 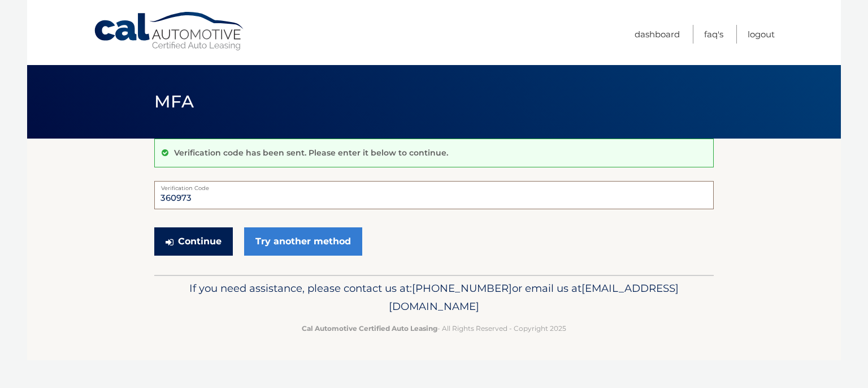 I want to click on label: Verification Code, so click(x=434, y=186).